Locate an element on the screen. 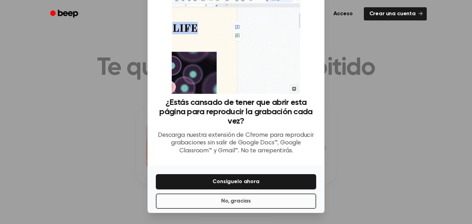  a: Acceso is located at coordinates (343, 14).